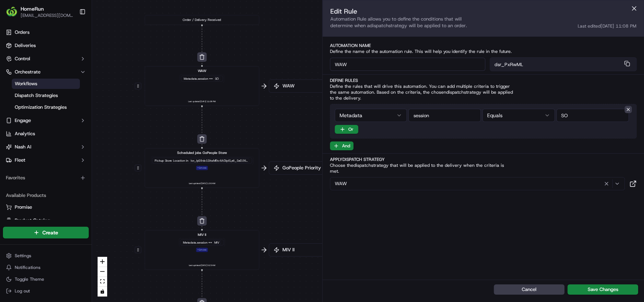 This screenshot has width=644, height=302. I want to click on button: Settings, so click(46, 256).